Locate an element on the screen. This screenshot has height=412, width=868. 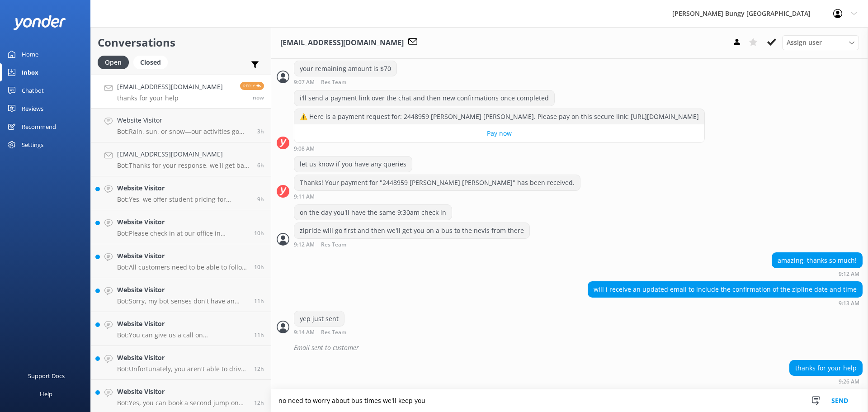
span: 03:04am 17-Aug-2025 (UTC +12:00) Pacific/Auckland is located at coordinates (260, 165).